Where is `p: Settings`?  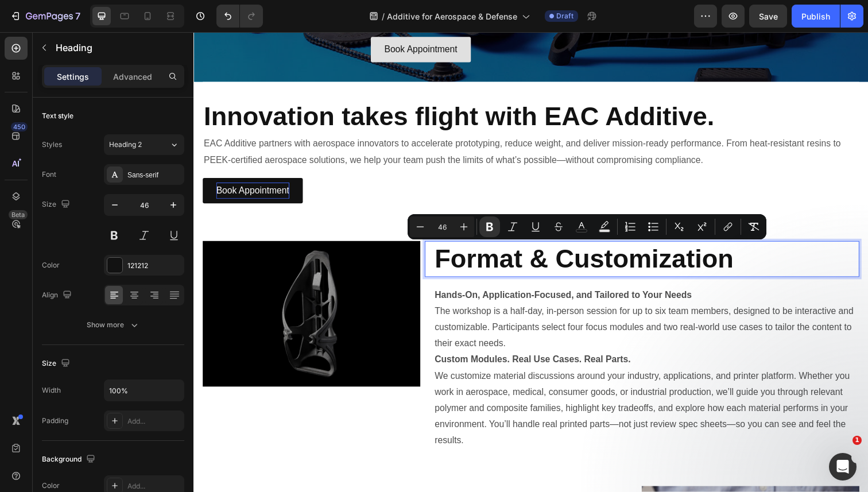
p: Settings is located at coordinates (73, 76).